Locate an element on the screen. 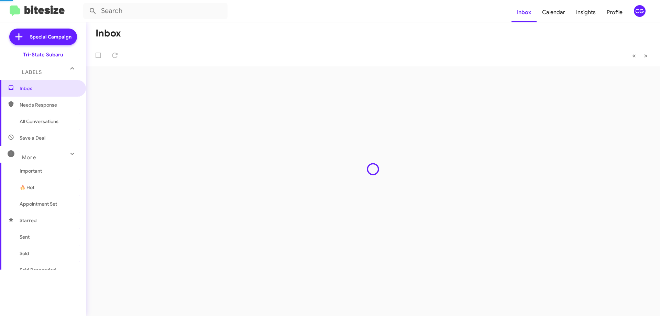 Image resolution: width=660 pixels, height=316 pixels. span: More is located at coordinates (29, 158).